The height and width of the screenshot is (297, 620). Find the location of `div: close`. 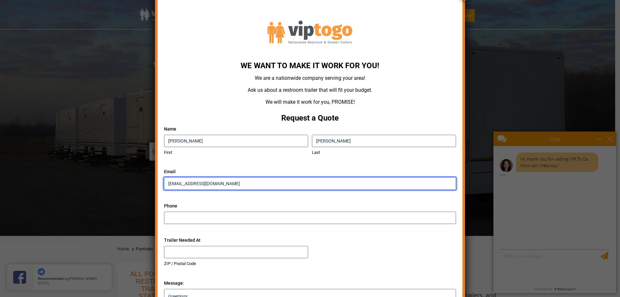

div: close is located at coordinates (120, 11).